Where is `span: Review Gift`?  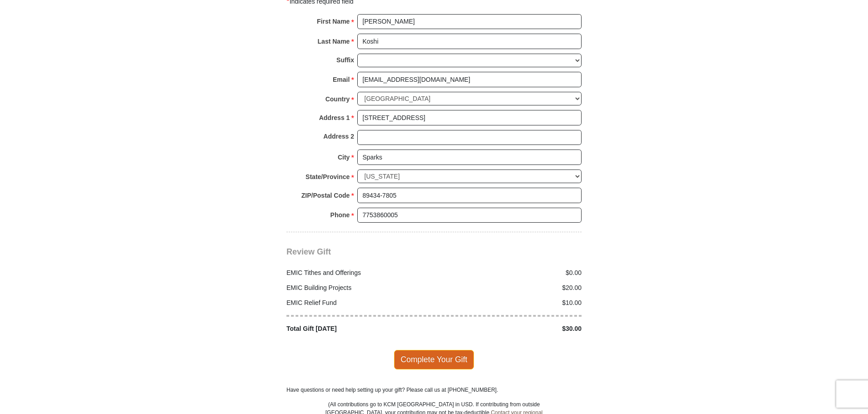 span: Review Gift is located at coordinates (309, 252).